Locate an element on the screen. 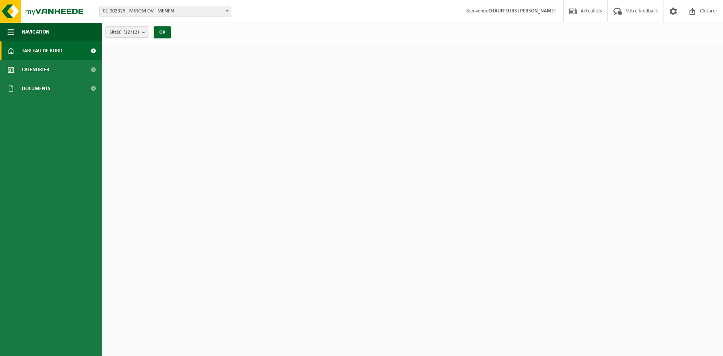 The image size is (723, 356). button: Site(s)(12/12) is located at coordinates (127, 32).